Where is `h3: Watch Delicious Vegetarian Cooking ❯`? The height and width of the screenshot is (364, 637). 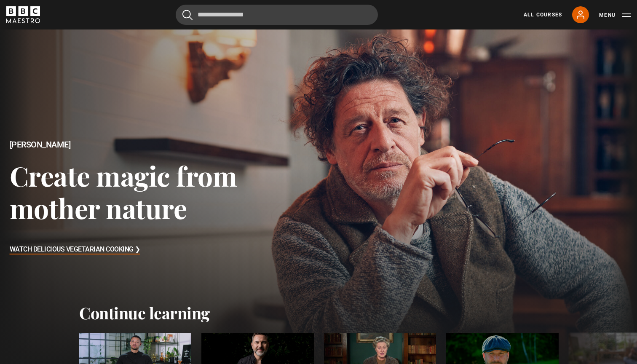 h3: Watch Delicious Vegetarian Cooking ❯ is located at coordinates (75, 250).